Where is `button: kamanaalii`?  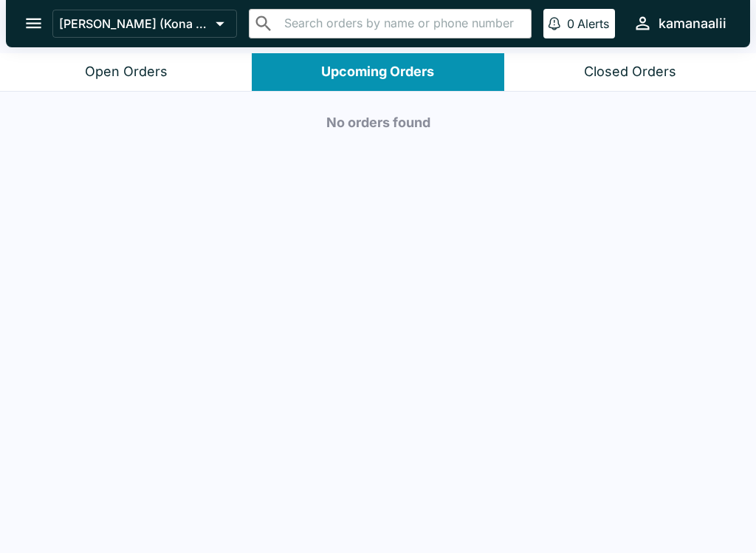 button: kamanaalii is located at coordinates (679, 23).